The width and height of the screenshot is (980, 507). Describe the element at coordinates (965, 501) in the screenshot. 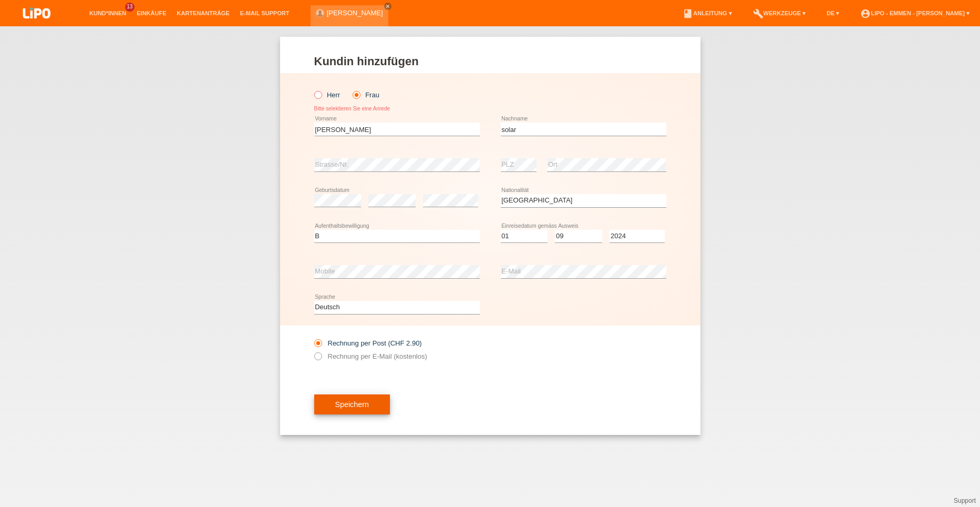

I see `a: Support` at that location.